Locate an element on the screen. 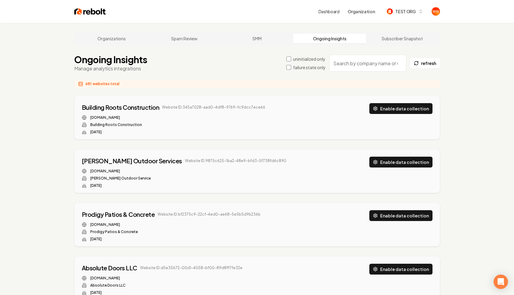 Image resolution: width=514 pixels, height=295 pixels. img: TEST ORG is located at coordinates (390, 11).